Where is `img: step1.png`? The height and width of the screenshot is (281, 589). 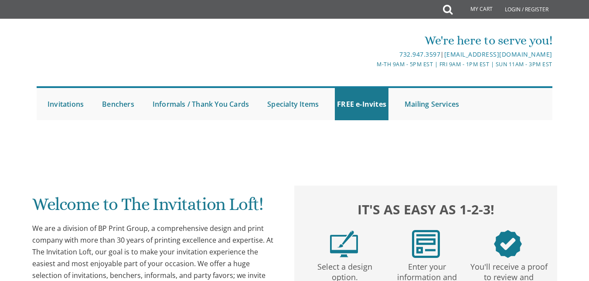
img: step1.png is located at coordinates (344, 244).